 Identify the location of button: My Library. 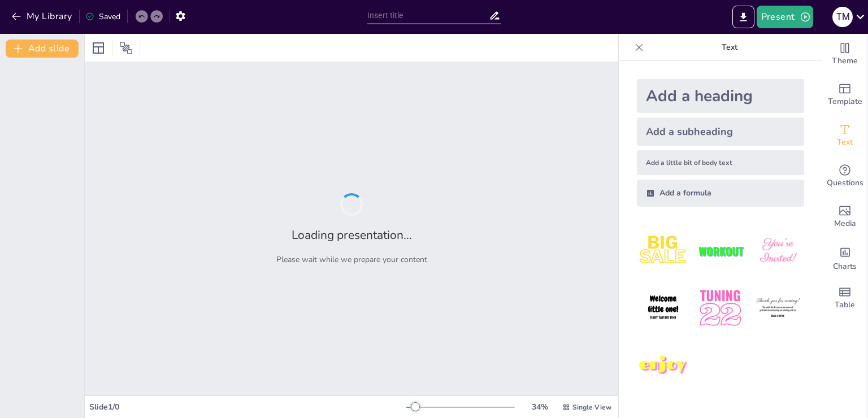
(42, 16).